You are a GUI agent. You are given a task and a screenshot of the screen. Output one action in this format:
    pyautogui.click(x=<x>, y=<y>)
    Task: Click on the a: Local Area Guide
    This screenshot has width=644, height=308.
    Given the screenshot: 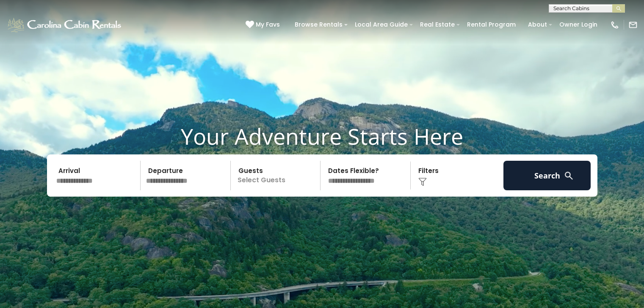 What is the action you would take?
    pyautogui.click(x=381, y=24)
    